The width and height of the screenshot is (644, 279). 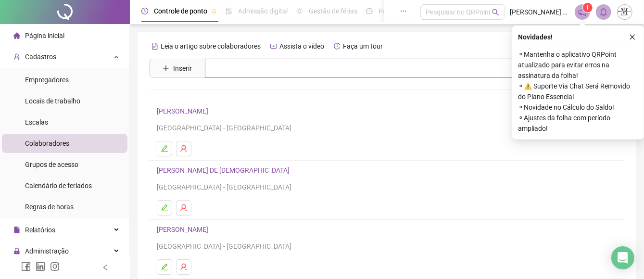 I want to click on span: 1, so click(x=587, y=7).